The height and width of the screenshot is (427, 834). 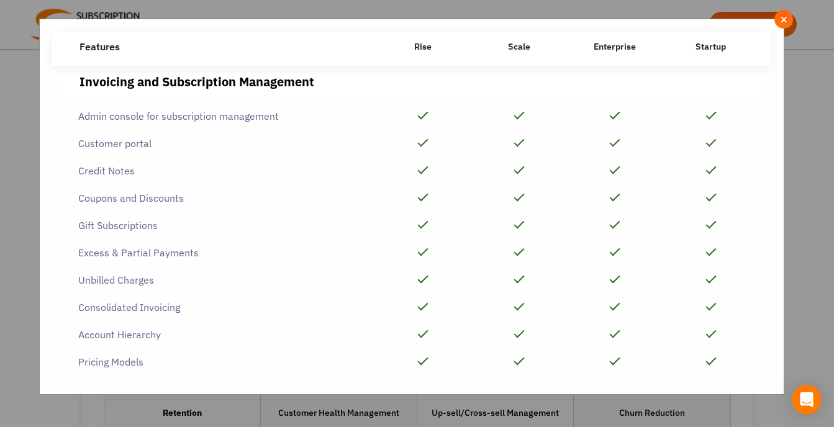 What do you see at coordinates (220, 389) in the screenshot?
I see `div: Contract terms` at bounding box center [220, 389].